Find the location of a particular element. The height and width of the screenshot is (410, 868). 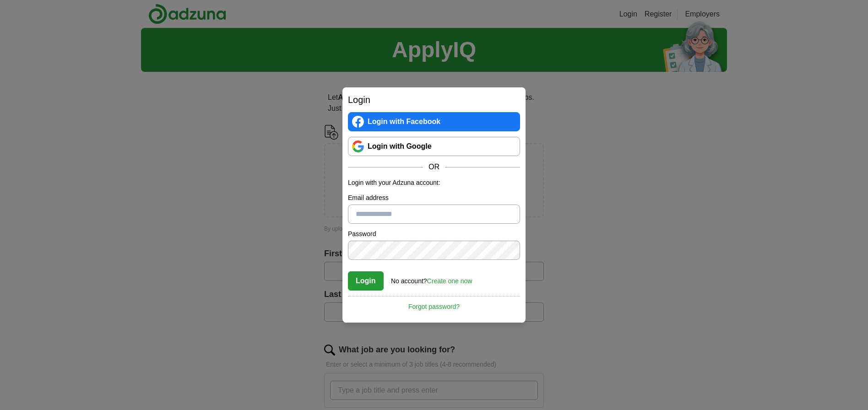

a: Create one now is located at coordinates (450, 281).